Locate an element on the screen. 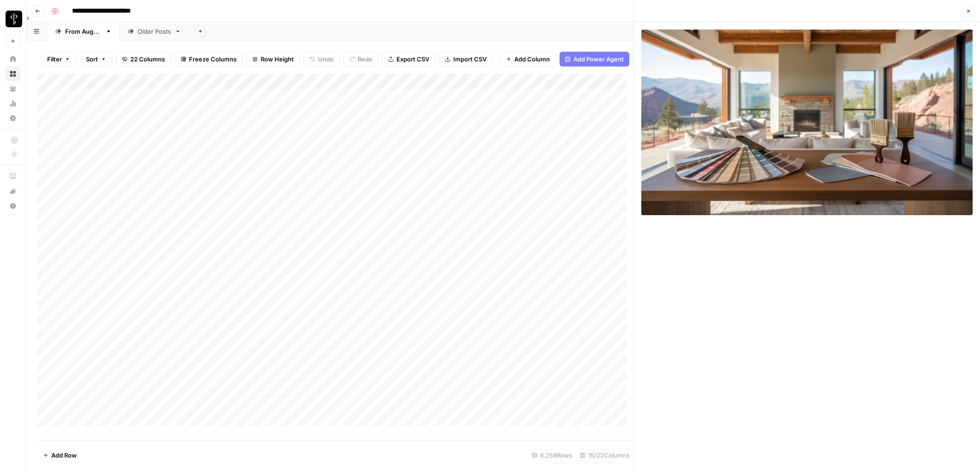 The width and height of the screenshot is (980, 470). button: Add Power Agent is located at coordinates (594, 59).